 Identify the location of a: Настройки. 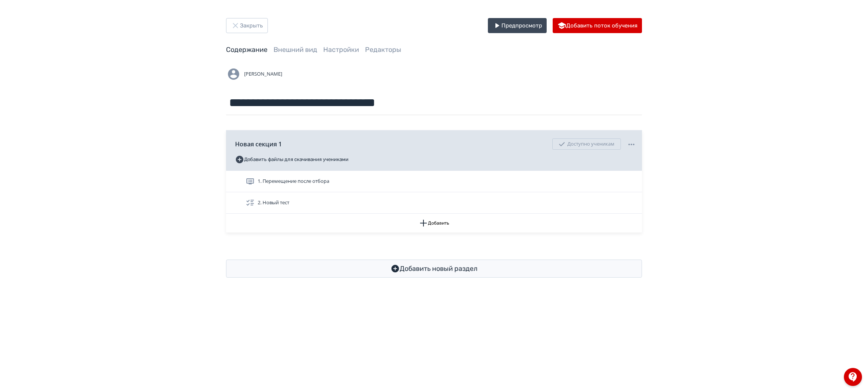
(341, 50).